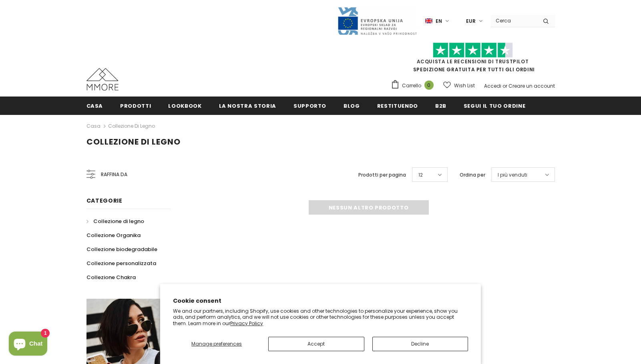  I want to click on img: i-lang-1.png, so click(429, 21).